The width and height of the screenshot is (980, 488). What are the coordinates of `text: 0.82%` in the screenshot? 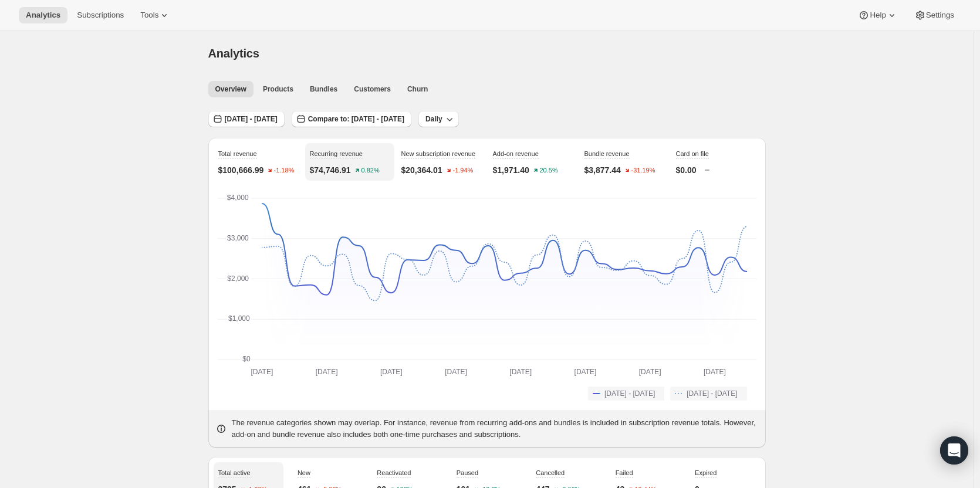 It's located at (370, 171).